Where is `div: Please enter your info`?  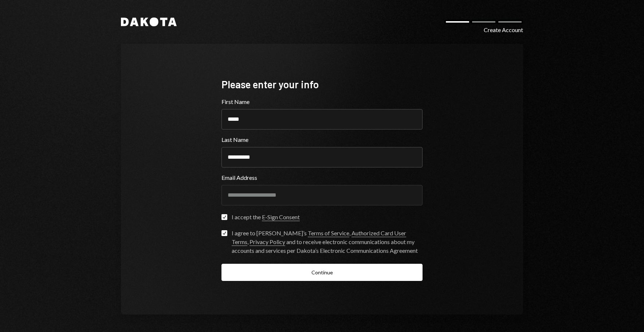 div: Please enter your info is located at coordinates (322, 84).